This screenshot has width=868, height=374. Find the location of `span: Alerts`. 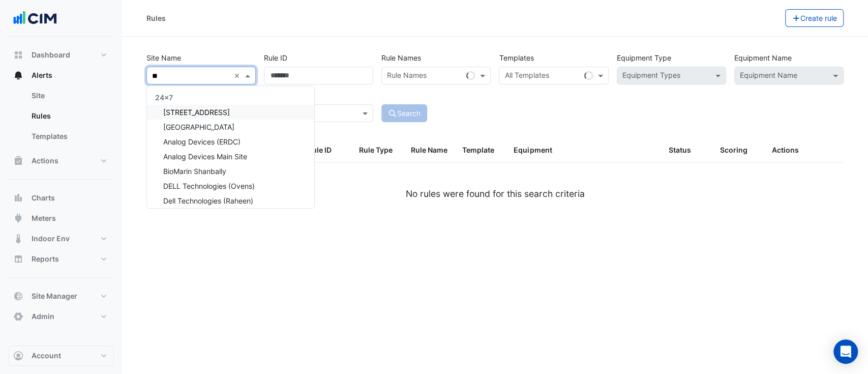

span: Alerts is located at coordinates (42, 76).